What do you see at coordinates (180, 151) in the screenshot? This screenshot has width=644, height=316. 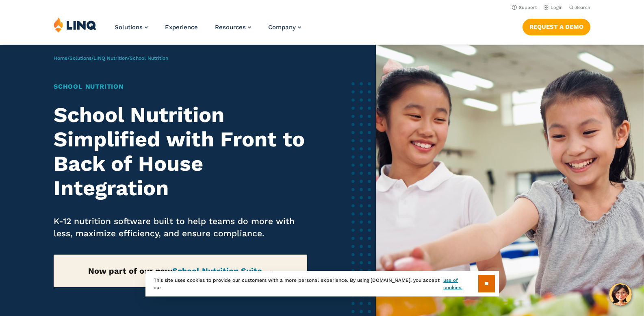 I see `h2: School Nutrition Simplified with Front to Back of House Integration` at bounding box center [180, 151].